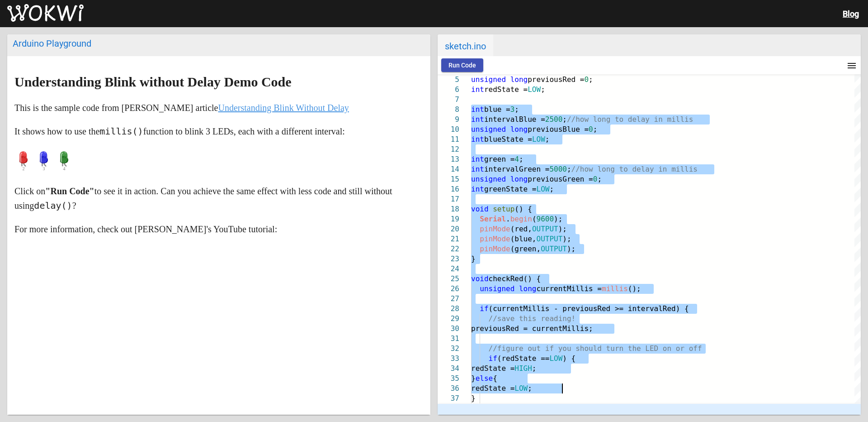 Image resolution: width=868 pixels, height=422 pixels. I want to click on div: 29, so click(448, 318).